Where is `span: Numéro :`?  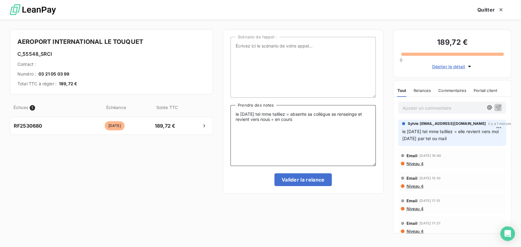
span: Numéro : is located at coordinates (27, 74).